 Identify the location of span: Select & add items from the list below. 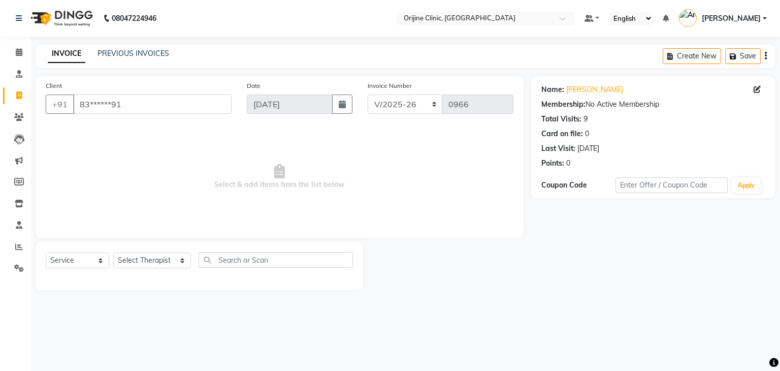
(279, 177).